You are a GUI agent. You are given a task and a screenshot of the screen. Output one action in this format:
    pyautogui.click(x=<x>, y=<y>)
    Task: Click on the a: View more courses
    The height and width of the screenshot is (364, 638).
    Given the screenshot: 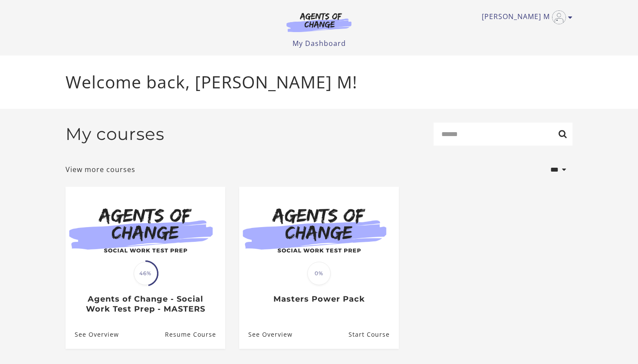 What is the action you would take?
    pyautogui.click(x=100, y=170)
    